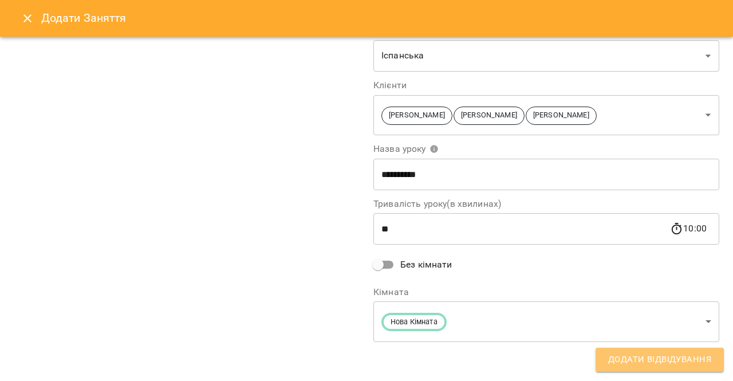  Describe the element at coordinates (546, 56) in the screenshot. I see `div: Іспанська` at that location.